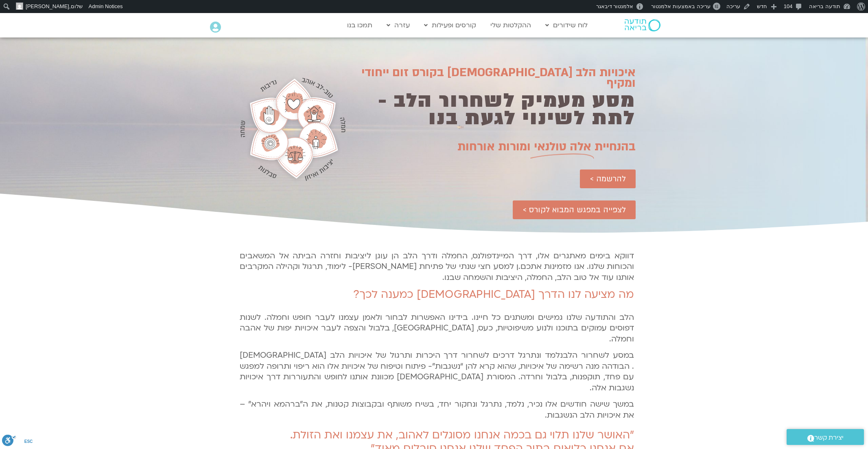 This screenshot has width=868, height=449. Describe the element at coordinates (437, 328) in the screenshot. I see `span: הלב והתודעה שלנו גמישים ומשתנים כל חיינו. בידינו האפשרות לבחור ולאמן עצמנו לעבר חופש וחמלה. לשנות...` at that location.